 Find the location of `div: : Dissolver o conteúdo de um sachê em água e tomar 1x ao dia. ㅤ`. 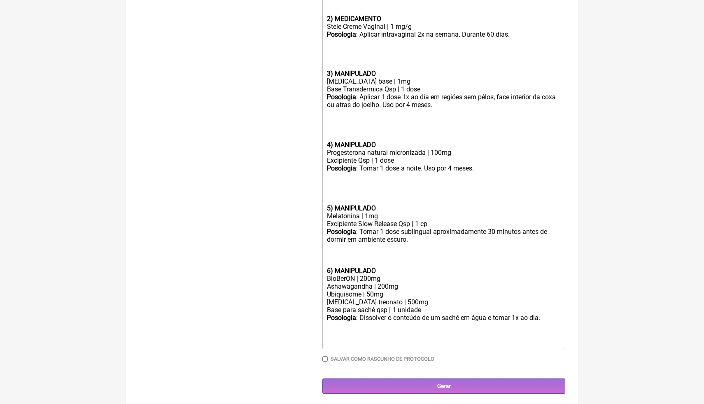

div: : Dissolver o conteúdo de um sachê em água e tomar 1x ao dia. ㅤ is located at coordinates (444, 322).